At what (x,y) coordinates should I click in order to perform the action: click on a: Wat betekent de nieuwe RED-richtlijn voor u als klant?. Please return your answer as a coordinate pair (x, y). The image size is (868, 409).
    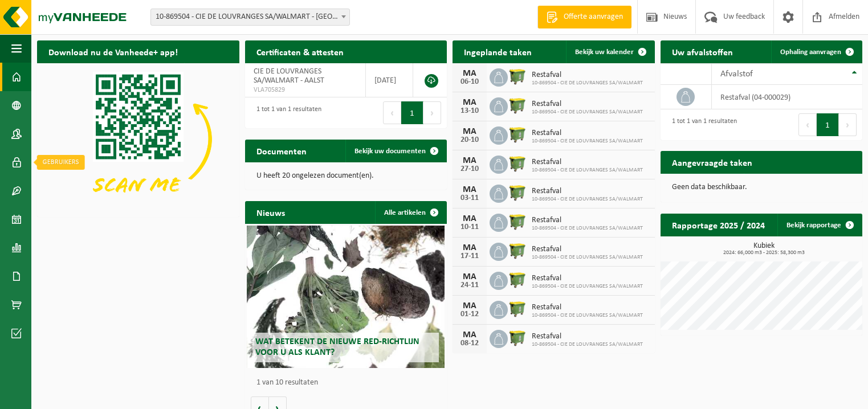
    Looking at the image, I should click on (346, 297).